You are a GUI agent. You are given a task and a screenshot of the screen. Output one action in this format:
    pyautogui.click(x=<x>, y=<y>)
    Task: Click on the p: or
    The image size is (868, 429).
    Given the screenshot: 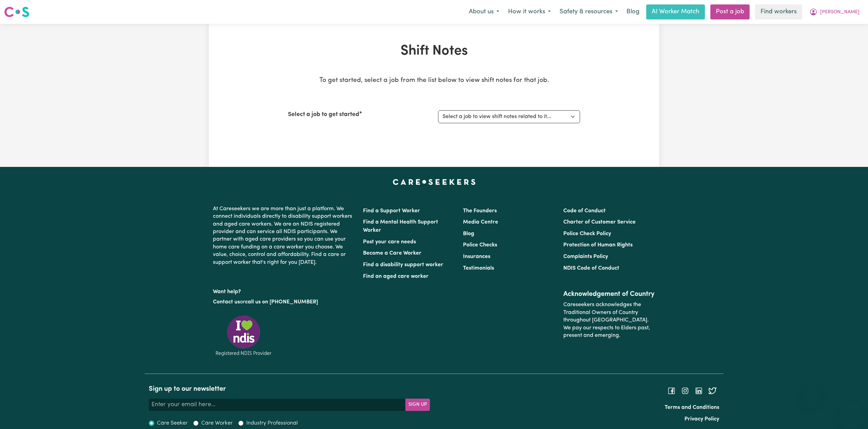 What is the action you would take?
    pyautogui.click(x=284, y=302)
    